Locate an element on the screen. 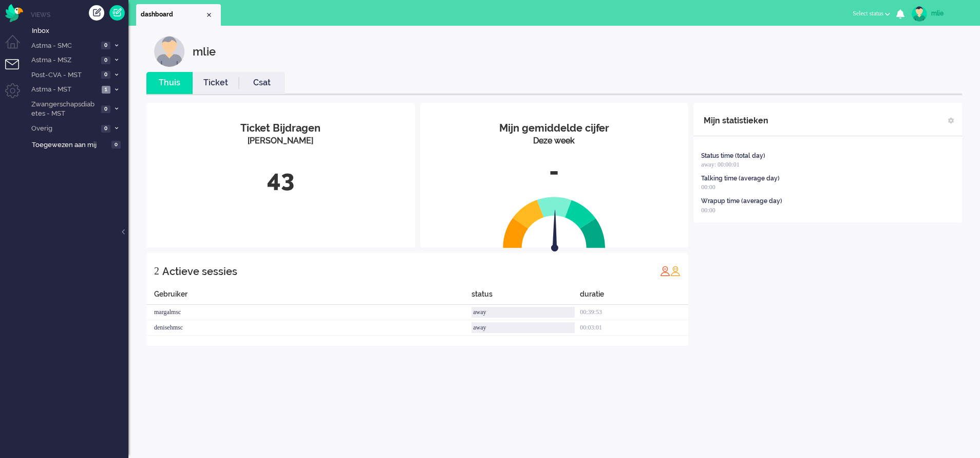 The height and width of the screenshot is (458, 980). div: 00:03:01 is located at coordinates (634, 328).